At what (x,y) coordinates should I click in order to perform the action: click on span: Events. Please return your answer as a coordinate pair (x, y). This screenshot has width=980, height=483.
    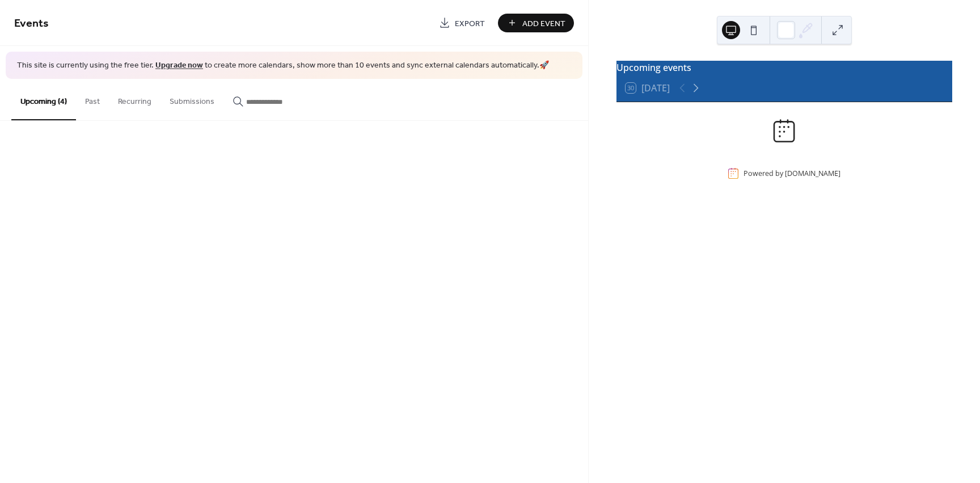
    Looking at the image, I should click on (31, 23).